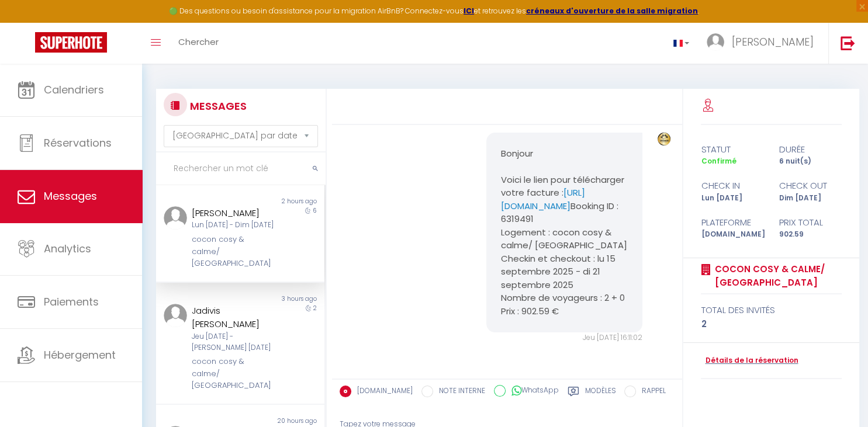  What do you see at coordinates (651, 392) in the screenshot?
I see `label: RAPPEL` at bounding box center [651, 392].